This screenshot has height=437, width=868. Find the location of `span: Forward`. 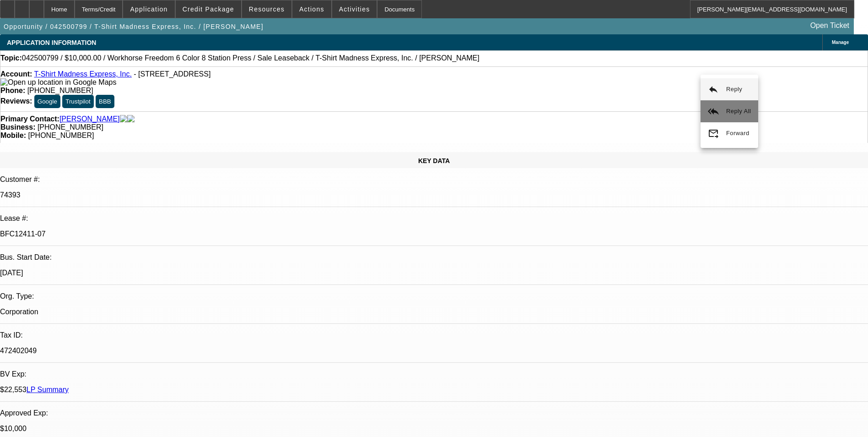

span: Forward is located at coordinates (737, 133).